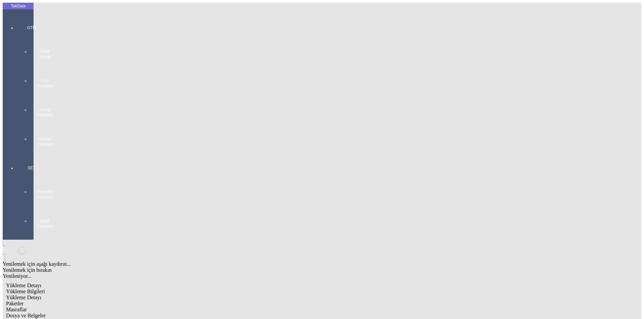  I want to click on span: Personel Yönetimi, so click(45, 195).